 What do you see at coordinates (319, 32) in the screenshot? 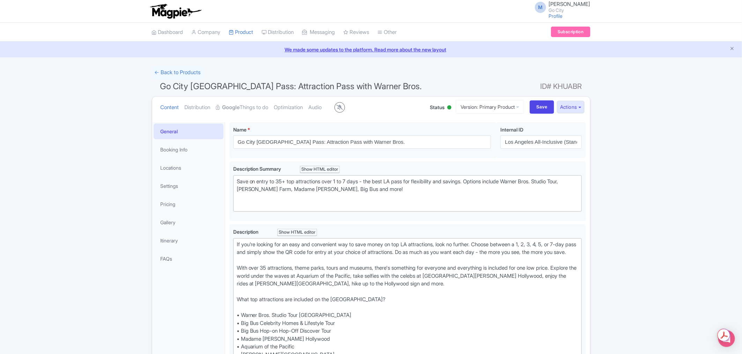
I see `a: Messaging` at bounding box center [319, 32].